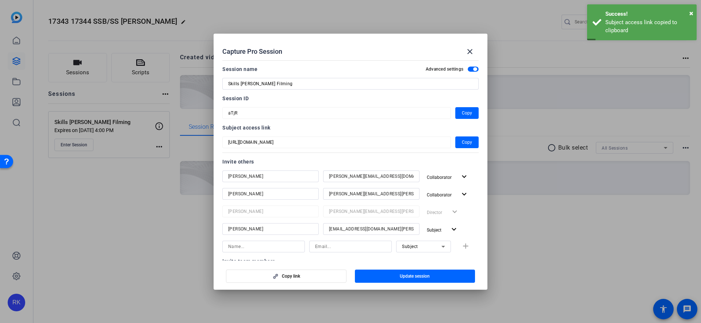  I want to click on button: Copy link, so click(286, 276).